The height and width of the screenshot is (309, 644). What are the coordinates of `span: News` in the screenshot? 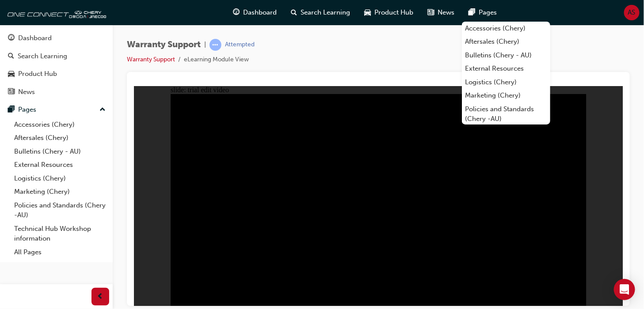 It's located at (447, 12).